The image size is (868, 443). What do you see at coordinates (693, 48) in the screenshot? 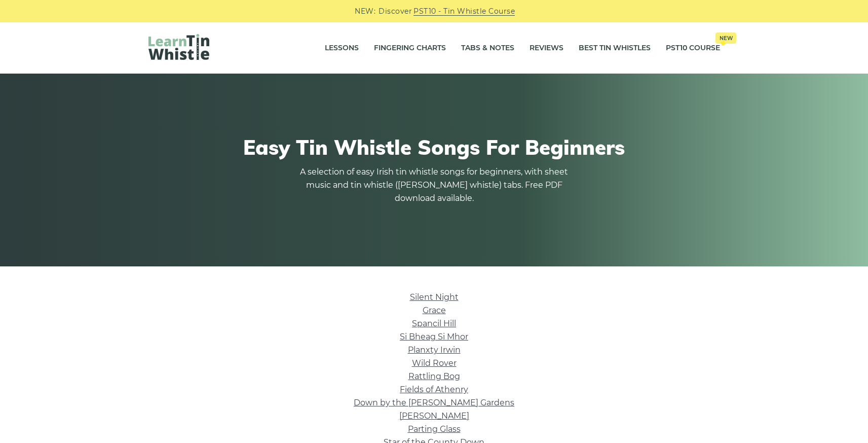
I see `a: PST10 CourseNew` at bounding box center [693, 48].